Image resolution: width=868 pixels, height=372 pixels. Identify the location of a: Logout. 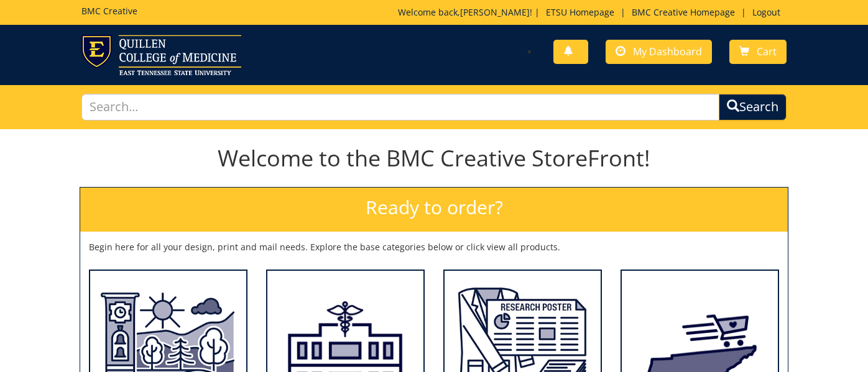
(766, 12).